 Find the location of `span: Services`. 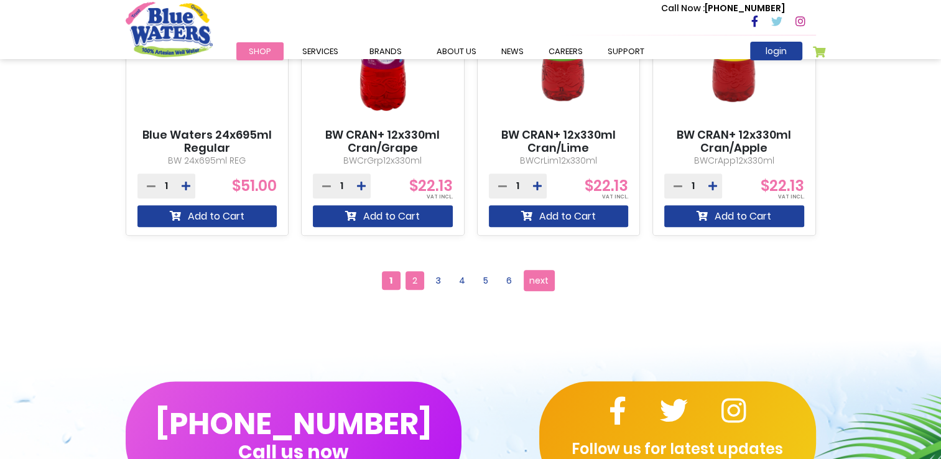

span: Services is located at coordinates (320, 51).